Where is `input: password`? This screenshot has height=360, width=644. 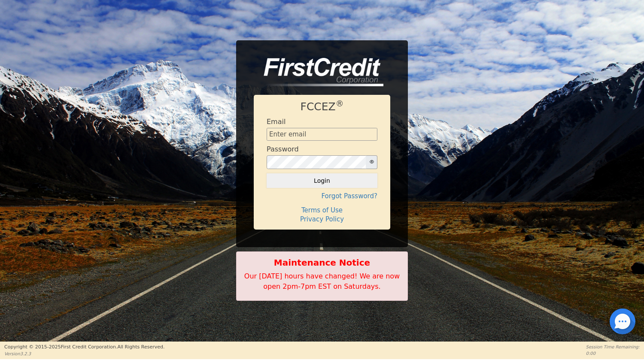 input: password is located at coordinates (317, 162).